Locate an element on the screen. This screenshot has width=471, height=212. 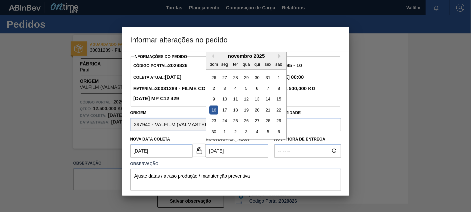
div: Choose segunda-feira, 3 de novembro de 2025 is located at coordinates (224, 88).